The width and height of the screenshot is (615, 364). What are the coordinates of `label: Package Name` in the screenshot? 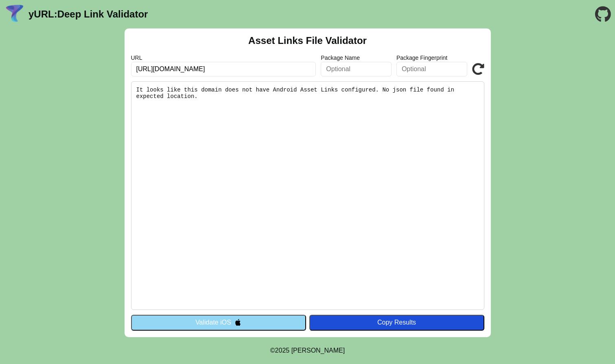 It's located at (356, 58).